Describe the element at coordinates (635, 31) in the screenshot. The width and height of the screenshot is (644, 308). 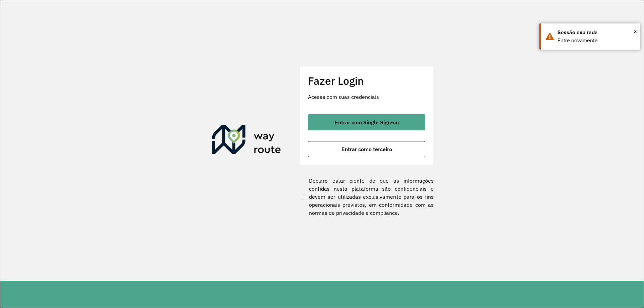
I see `button: Close` at that location.